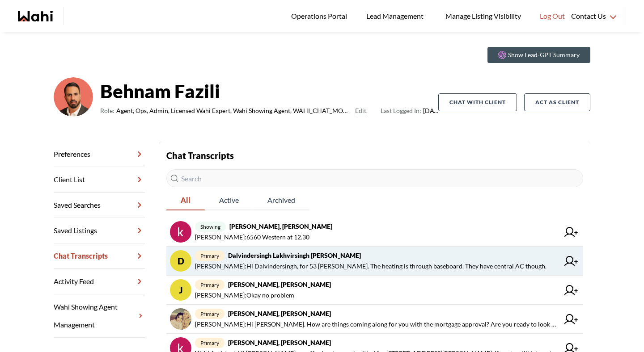 Image resolution: width=644 pixels, height=352 pixels. What do you see at coordinates (181, 261) in the screenshot?
I see `div: D` at bounding box center [181, 261].